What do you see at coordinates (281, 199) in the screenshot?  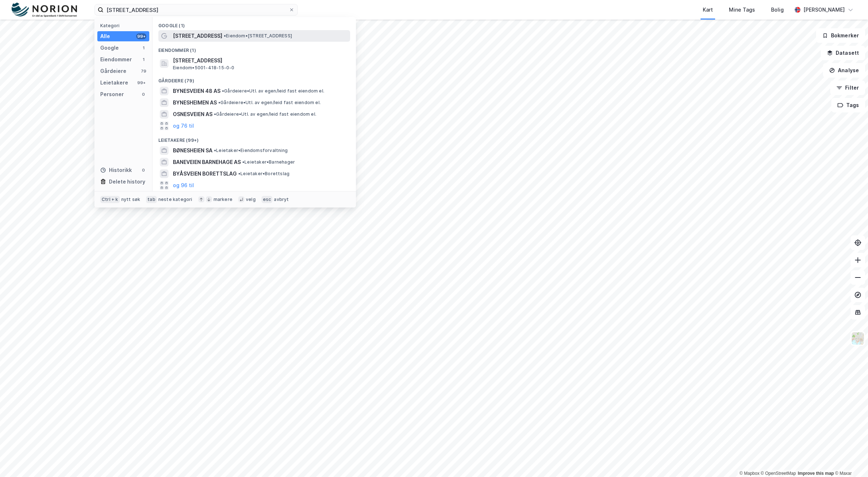 I see `div: avbryt` at bounding box center [281, 199].